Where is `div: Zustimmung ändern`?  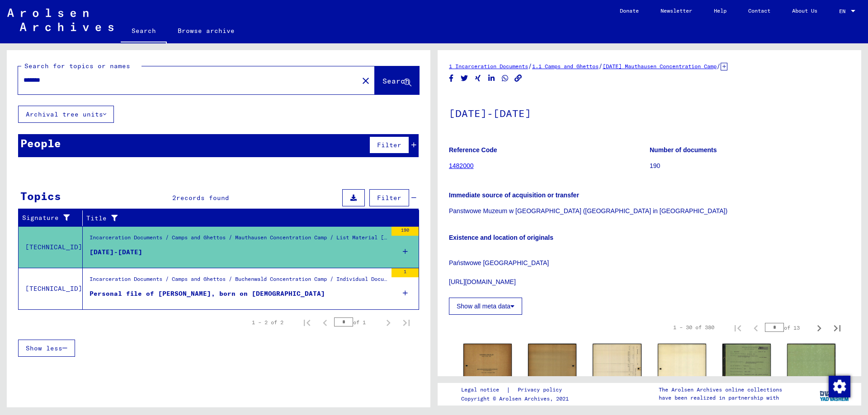 div: Zustimmung ändern is located at coordinates (839, 386).